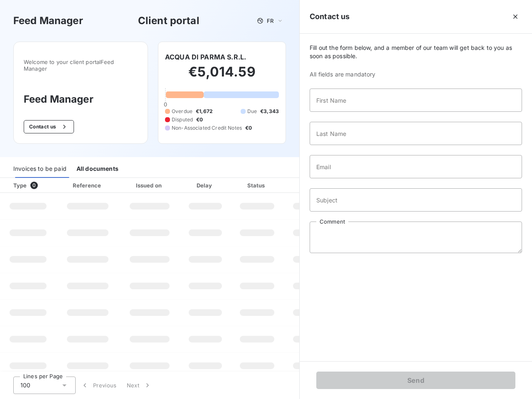 This screenshot has width=532, height=399. What do you see at coordinates (49, 127) in the screenshot?
I see `button: Contact us` at bounding box center [49, 127].